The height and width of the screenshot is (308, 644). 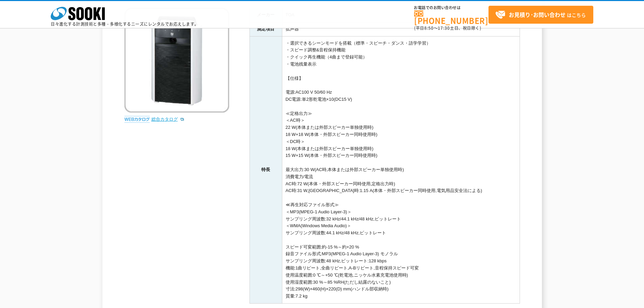 I want to click on td: ・選択できるシーンモードを搭載（標準・スピーチ・ダンス・語学学習） ・スピード調整&音程保持機能 ・クイック再生機能（4曲まで登録可能） ・電池残量表示 【仕様】 電源:AC100 V 50/6..., so click(x=401, y=170).